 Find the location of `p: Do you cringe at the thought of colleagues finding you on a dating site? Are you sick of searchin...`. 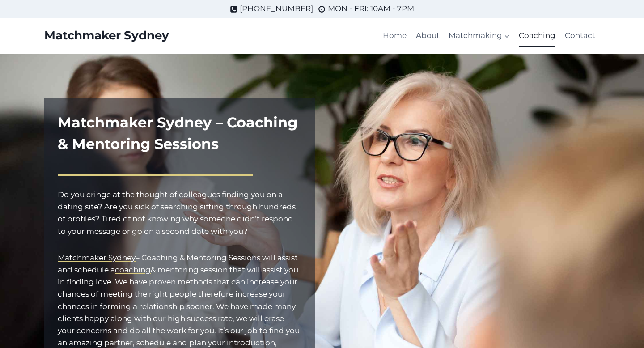

p: Do you cringe at the thought of colleagues finding you on a dating site? Are you sick of searchin... is located at coordinates (179, 213).